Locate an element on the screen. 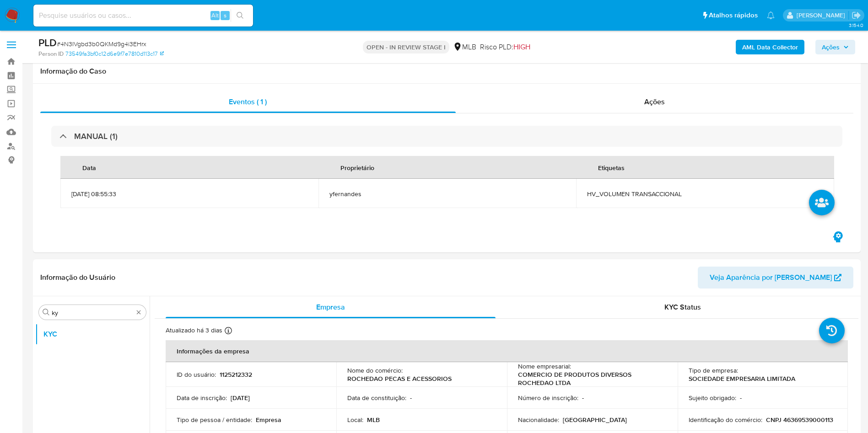 Image resolution: width=868 pixels, height=433 pixels. p: Tipo de pessoa / entidade : is located at coordinates (214, 420).